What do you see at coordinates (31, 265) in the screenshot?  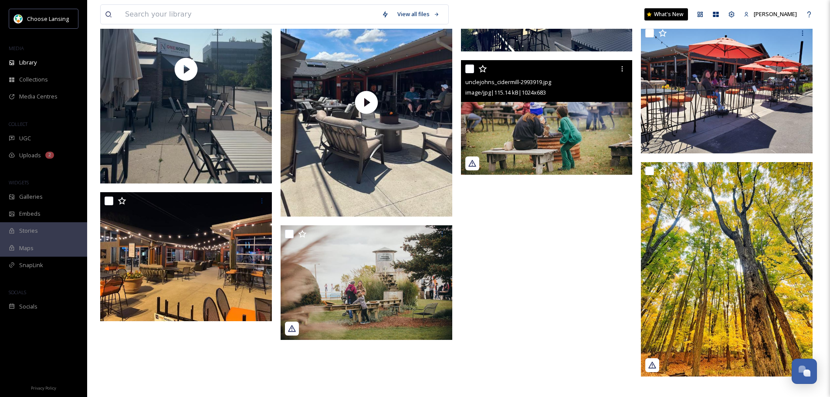 I see `span: SnapLink` at bounding box center [31, 265].